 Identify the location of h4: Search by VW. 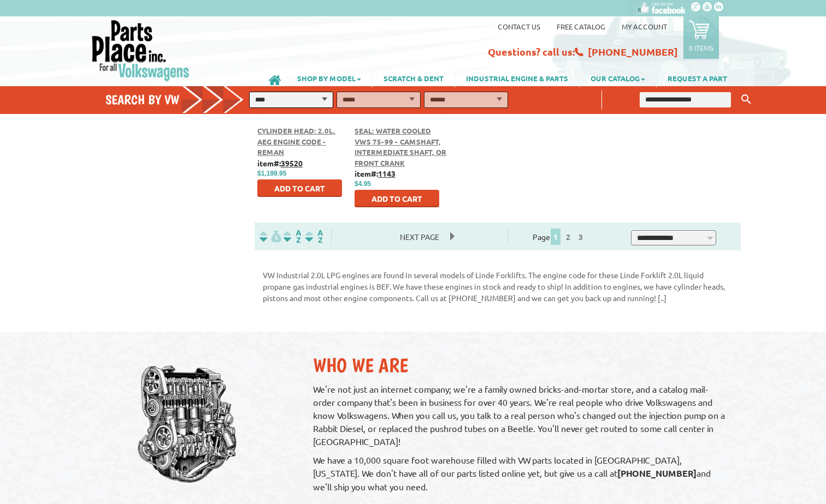
(181, 100).